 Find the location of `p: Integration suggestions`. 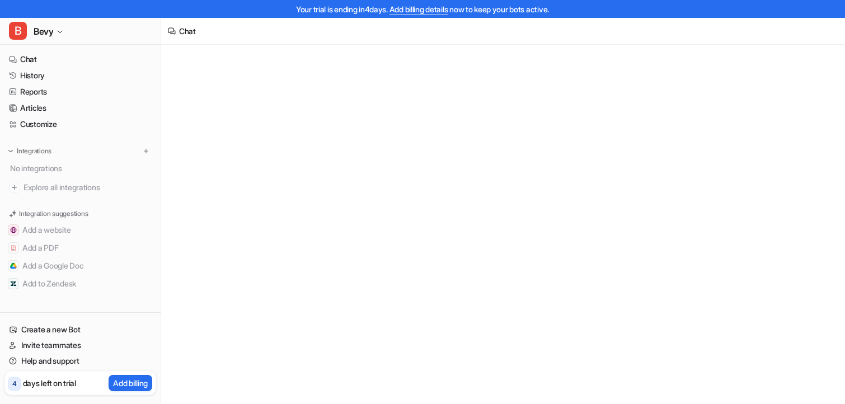

p: Integration suggestions is located at coordinates (53, 214).